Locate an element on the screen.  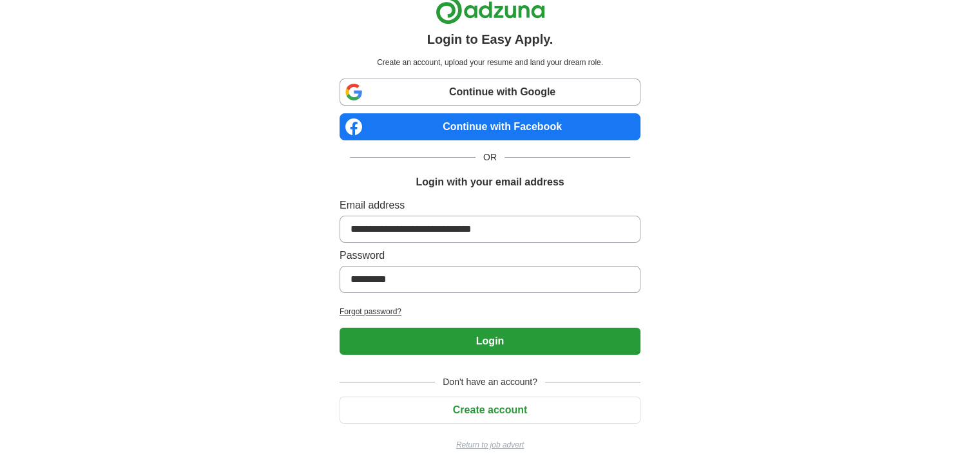
p: Create an account, upload your resume and land your dream role. is located at coordinates (490, 63).